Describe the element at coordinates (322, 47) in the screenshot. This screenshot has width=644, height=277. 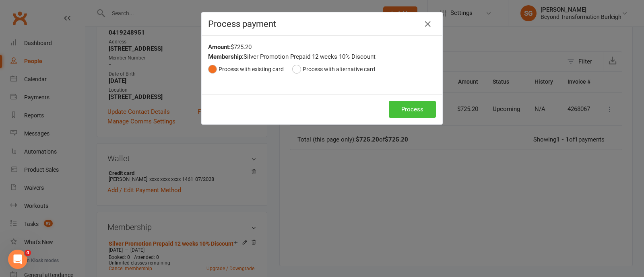
I see `div: $725.20` at that location.